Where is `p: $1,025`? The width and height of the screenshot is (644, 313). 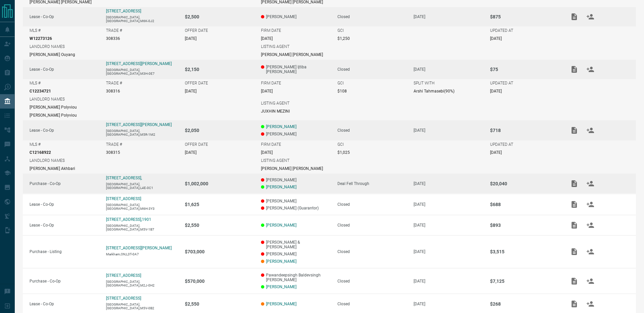
p: $1,025 is located at coordinates (343, 152).